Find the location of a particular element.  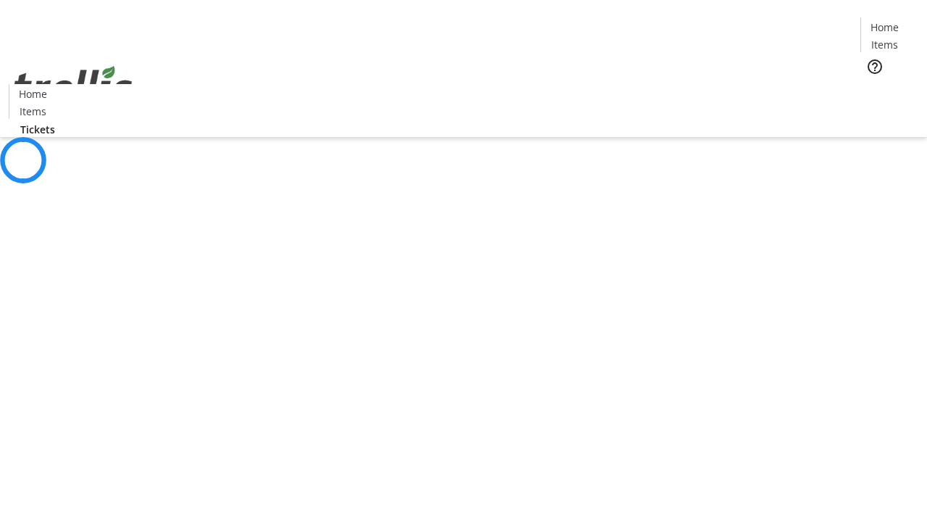

img: Orient E2E Organization 8nBUyTNnwE's Logo is located at coordinates (73, 86).